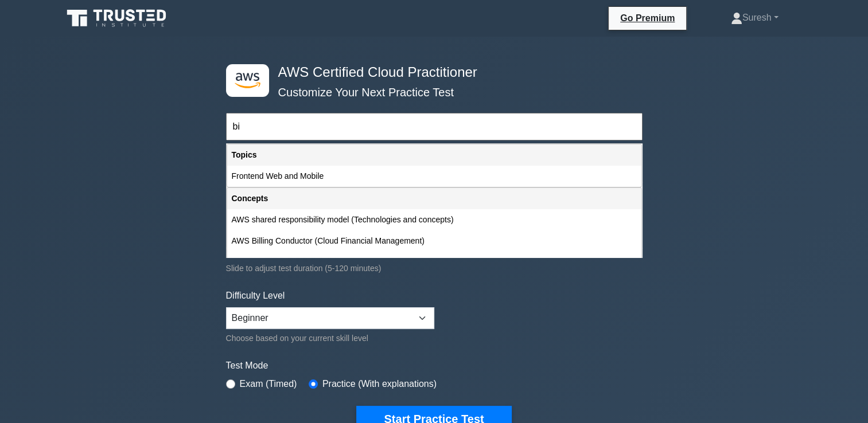  Describe the element at coordinates (434, 155) in the screenshot. I see `div: Topics` at that location.